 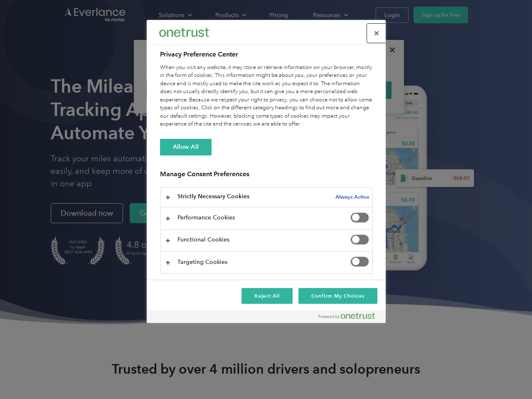 What do you see at coordinates (267, 177) in the screenshot?
I see `h3: Manage Consent Preferences` at bounding box center [267, 177].